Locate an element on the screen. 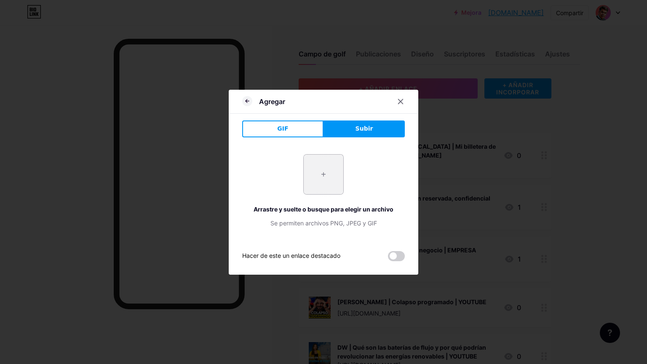  font: GIF is located at coordinates (283, 128).